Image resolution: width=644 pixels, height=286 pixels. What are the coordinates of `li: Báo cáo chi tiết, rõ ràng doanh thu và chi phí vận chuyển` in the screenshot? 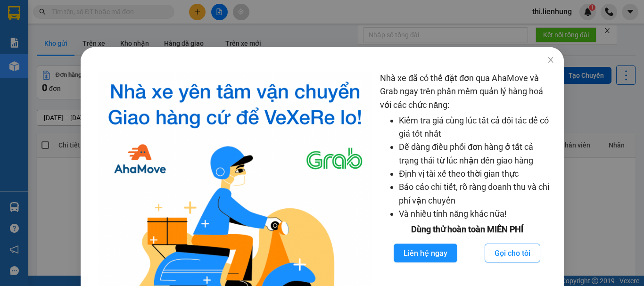 It's located at (476, 194).